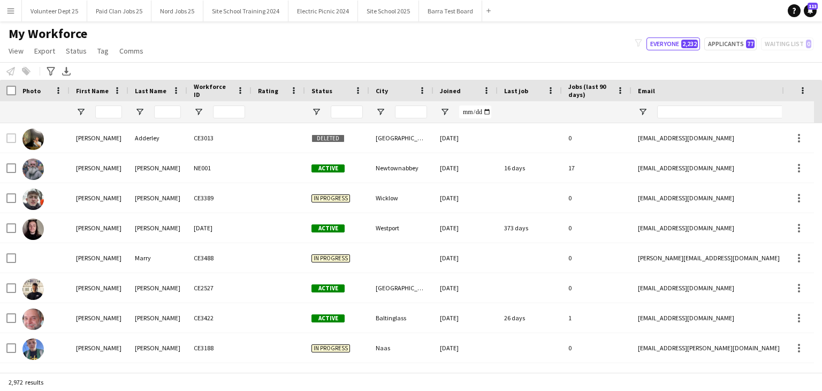 The width and height of the screenshot is (822, 391). I want to click on div: Naas, so click(401, 347).